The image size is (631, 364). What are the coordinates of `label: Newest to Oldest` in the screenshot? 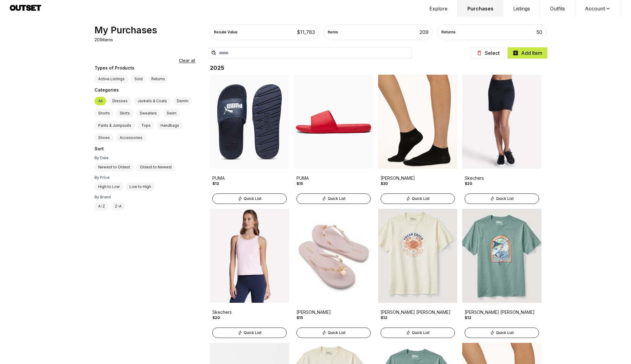 It's located at (114, 168).